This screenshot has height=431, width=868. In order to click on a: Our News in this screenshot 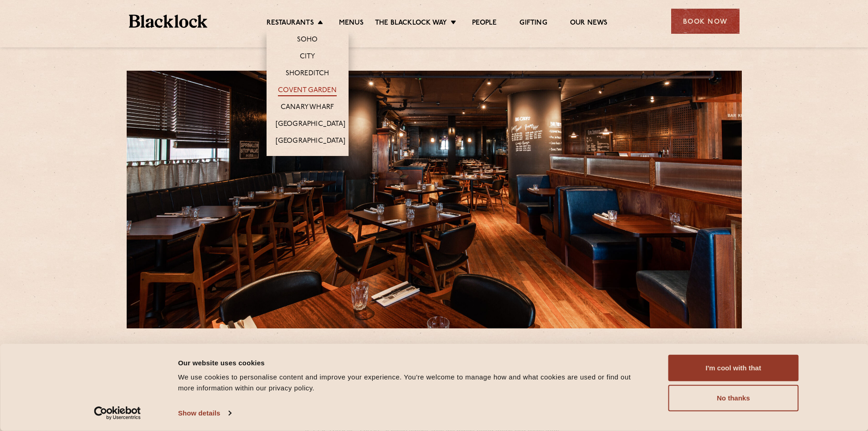, I will do `click(589, 24)`.